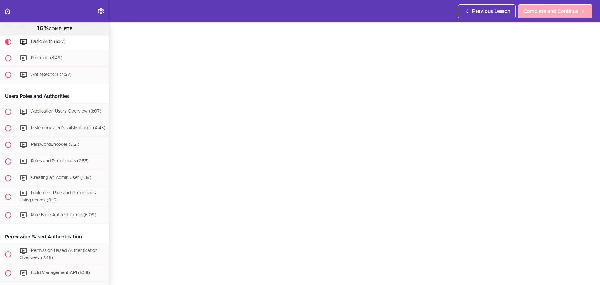 Image resolution: width=600 pixels, height=285 pixels. What do you see at coordinates (491, 11) in the screenshot?
I see `span: Previous Lesson` at bounding box center [491, 11].